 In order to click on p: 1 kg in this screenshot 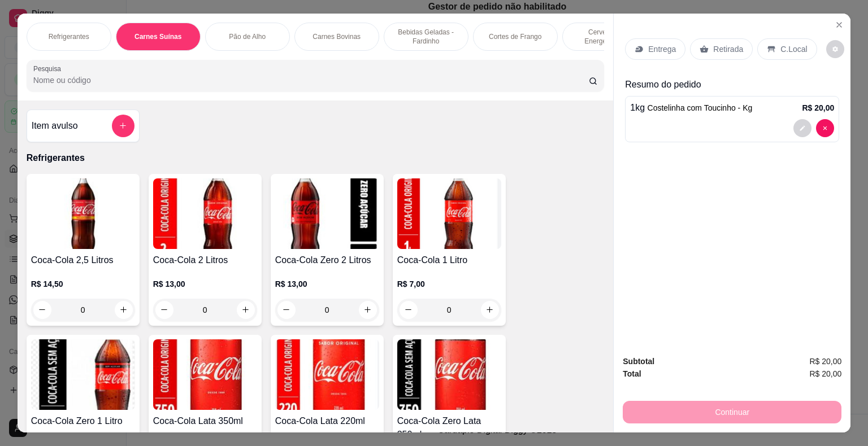, I will do `click(691, 108)`.